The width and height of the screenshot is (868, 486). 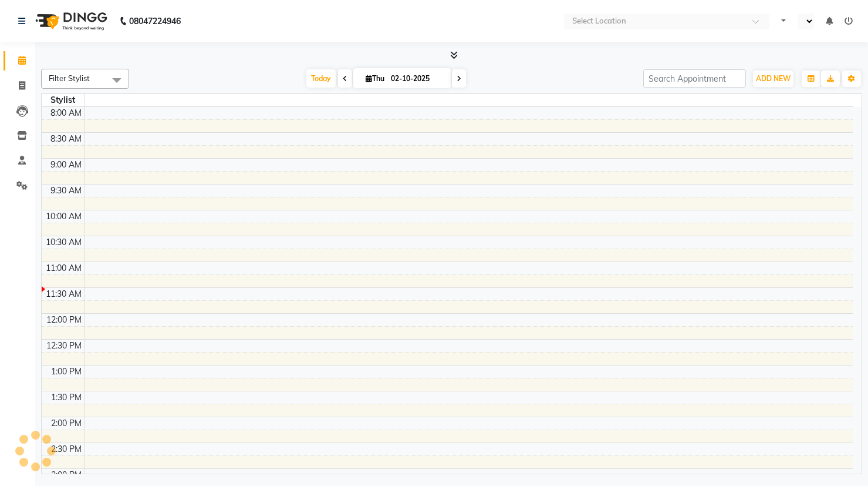 I want to click on div: 9:00 AM, so click(x=66, y=164).